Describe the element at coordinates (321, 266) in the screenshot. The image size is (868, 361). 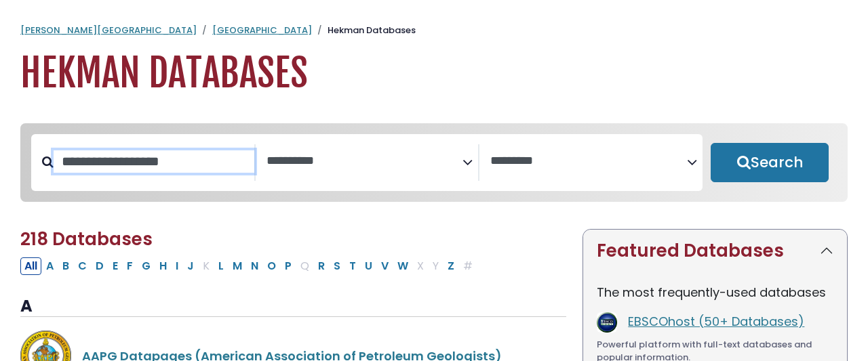
I see `button: Filter Results R` at that location.